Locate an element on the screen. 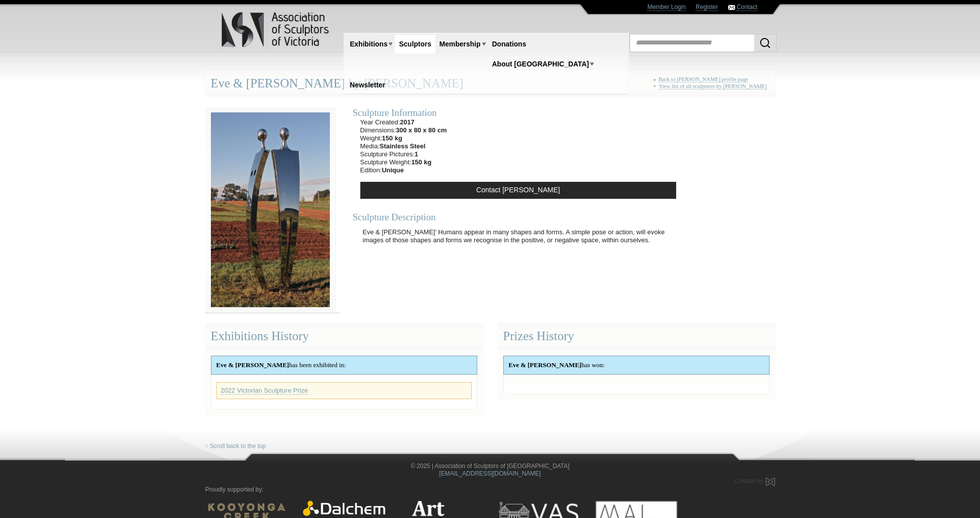  div: Sculpture Information is located at coordinates (518, 113).